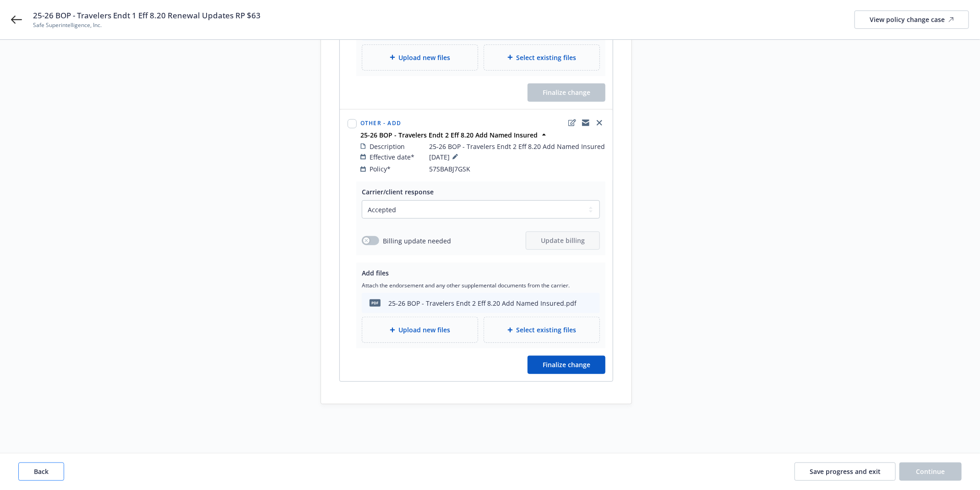 This screenshot has width=980, height=490. Describe the element at coordinates (931, 472) in the screenshot. I see `span: Continue` at that location.